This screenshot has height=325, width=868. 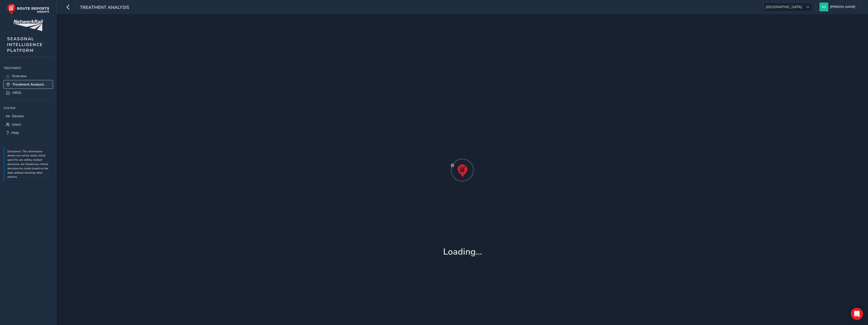 What do you see at coordinates (28, 76) in the screenshot?
I see `a: Overview` at bounding box center [28, 76].